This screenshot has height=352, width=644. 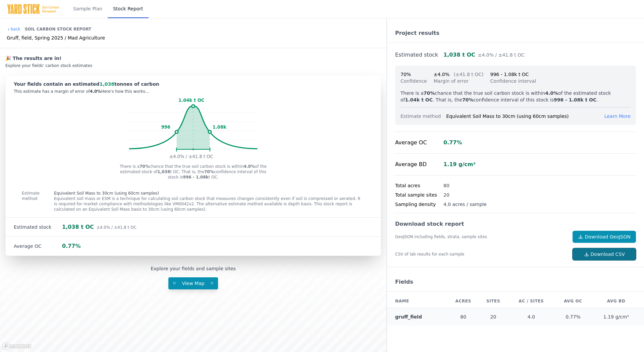 What do you see at coordinates (420, 204) in the screenshot?
I see `div: Sampling density` at bounding box center [420, 204].